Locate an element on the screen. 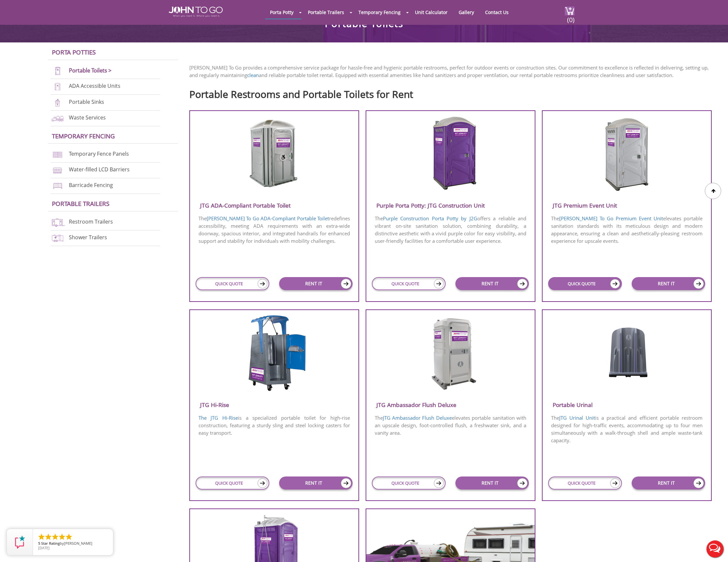 This screenshot has width=728, height=562. a: Portable trailers is located at coordinates (81, 204).